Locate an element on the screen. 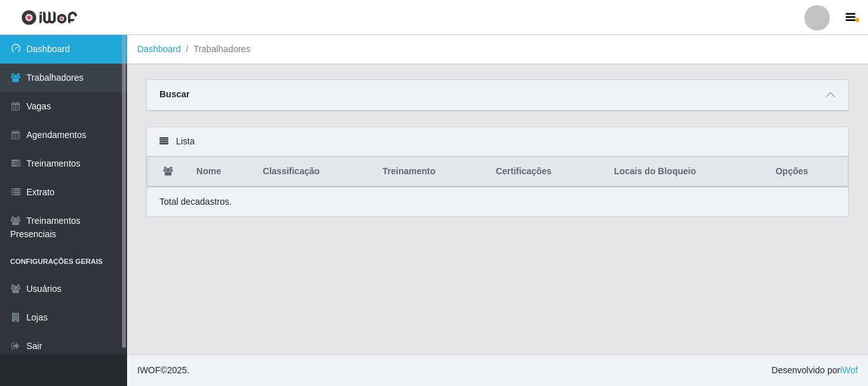 This screenshot has width=868, height=386. th: Nome is located at coordinates (222, 172).